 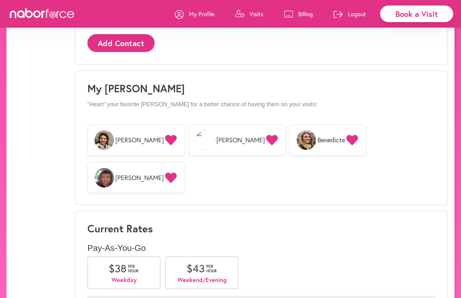 What do you see at coordinates (202, 14) in the screenshot?
I see `p: My Profile` at bounding box center [202, 14].